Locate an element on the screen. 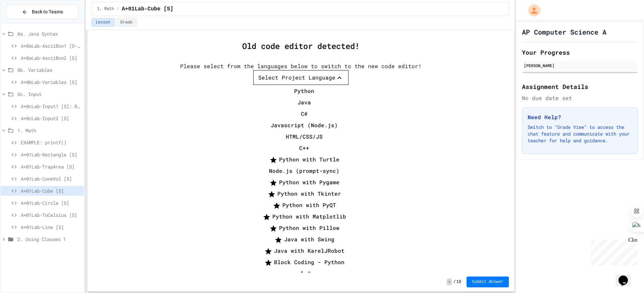  li: Java with Swing is located at coordinates (304, 239).